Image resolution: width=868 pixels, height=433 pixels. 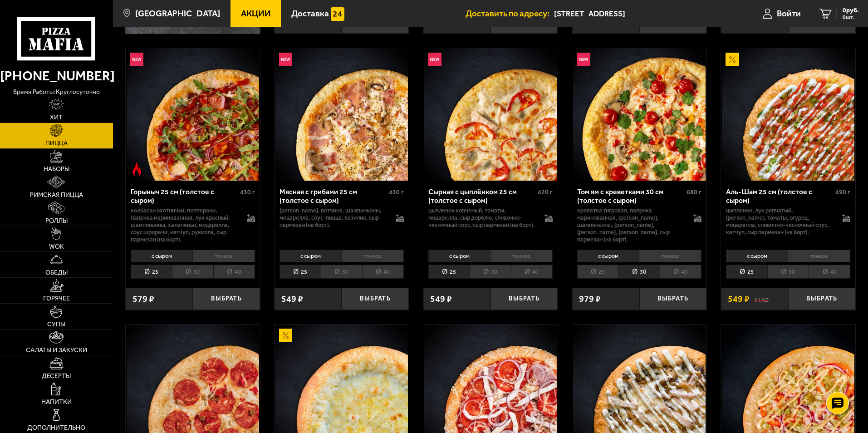 What do you see at coordinates (694, 192) in the screenshot?
I see `span: 680 г` at bounding box center [694, 192].